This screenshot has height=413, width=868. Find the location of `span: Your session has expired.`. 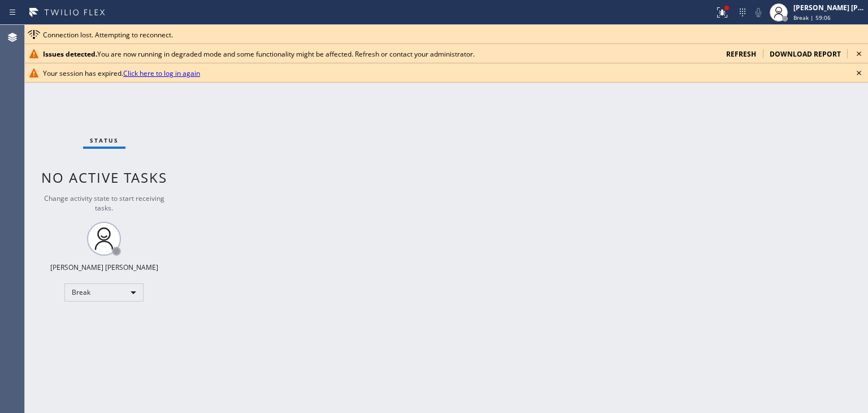

span: Your session has expired. is located at coordinates (122, 73).